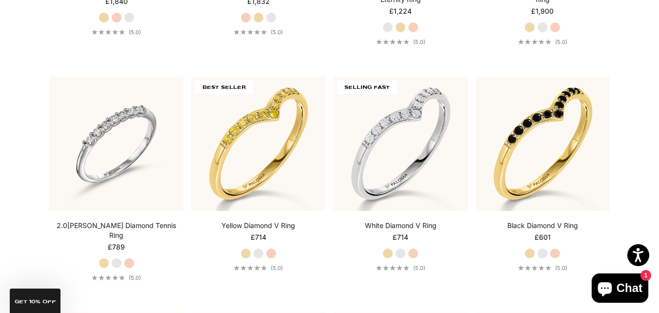 The image size is (659, 313). I want to click on span: SELLING FAST, so click(367, 87).